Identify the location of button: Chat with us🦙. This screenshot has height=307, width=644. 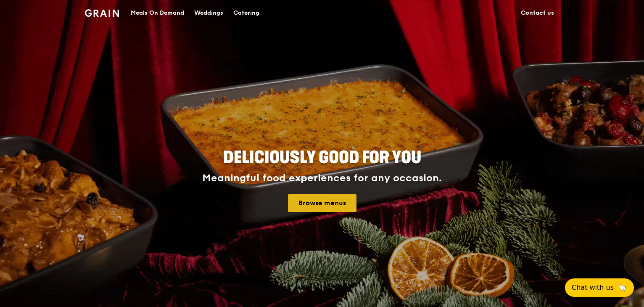
(599, 287).